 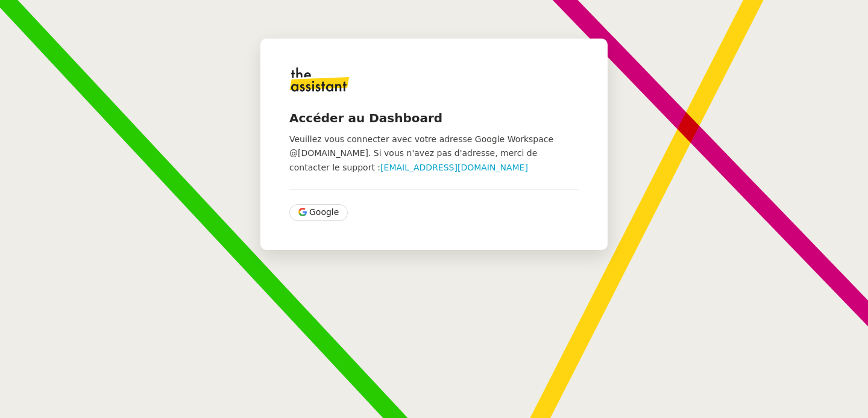 I want to click on button: Google, so click(x=318, y=212).